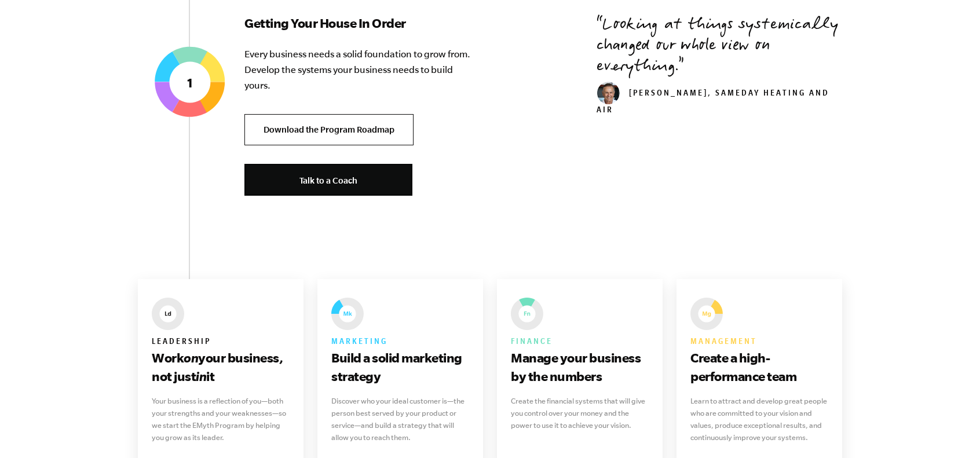  I want to click on div: Chat Widget, so click(951, 430).